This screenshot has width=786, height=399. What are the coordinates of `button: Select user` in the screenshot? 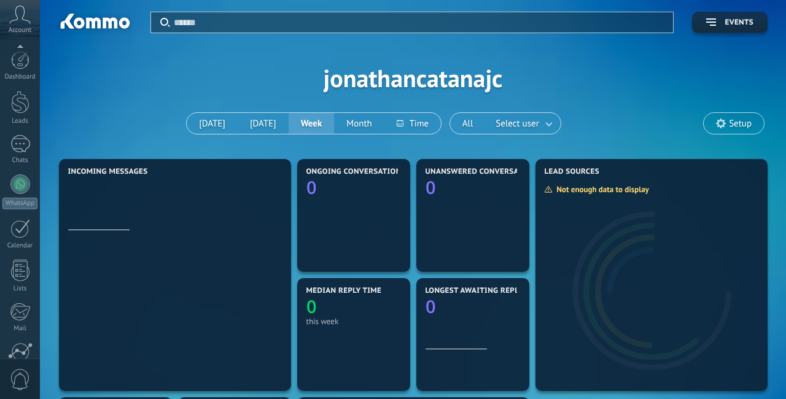 It's located at (523, 124).